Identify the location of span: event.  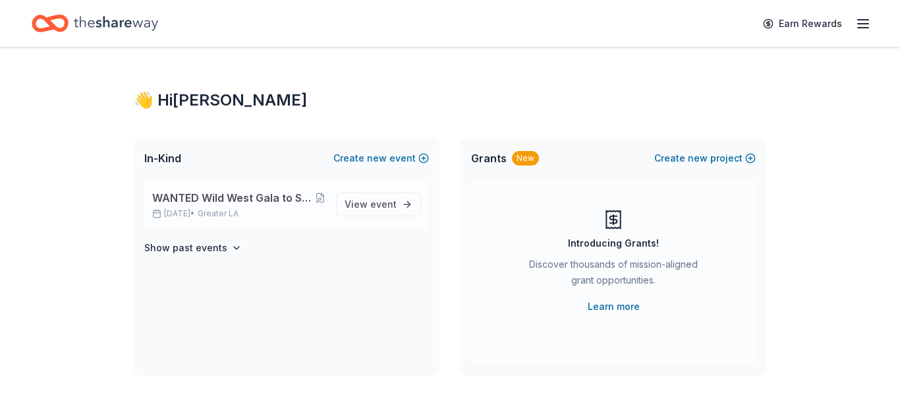
(384, 204).